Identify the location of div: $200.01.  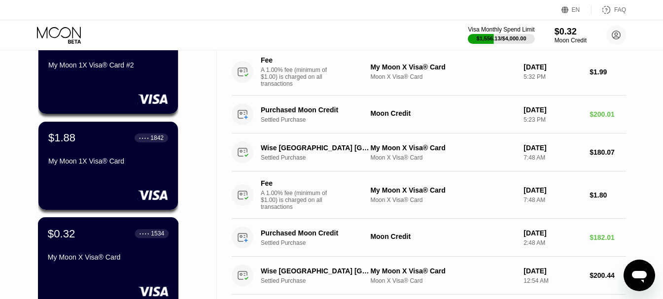
(608, 114).